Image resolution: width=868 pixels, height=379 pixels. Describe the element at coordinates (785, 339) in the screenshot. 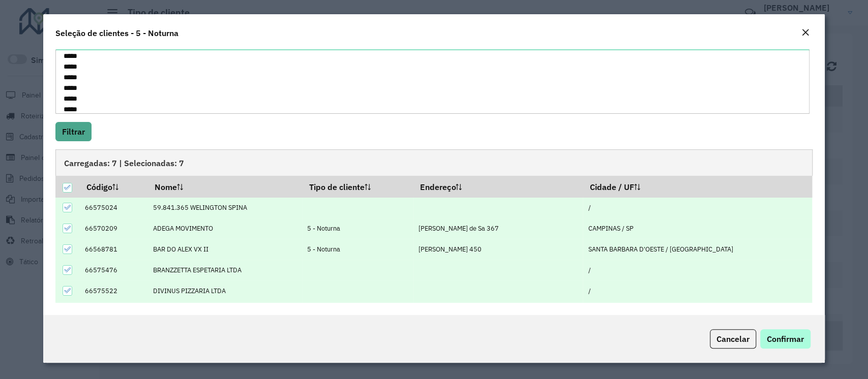

I see `button: Confirmar` at that location.